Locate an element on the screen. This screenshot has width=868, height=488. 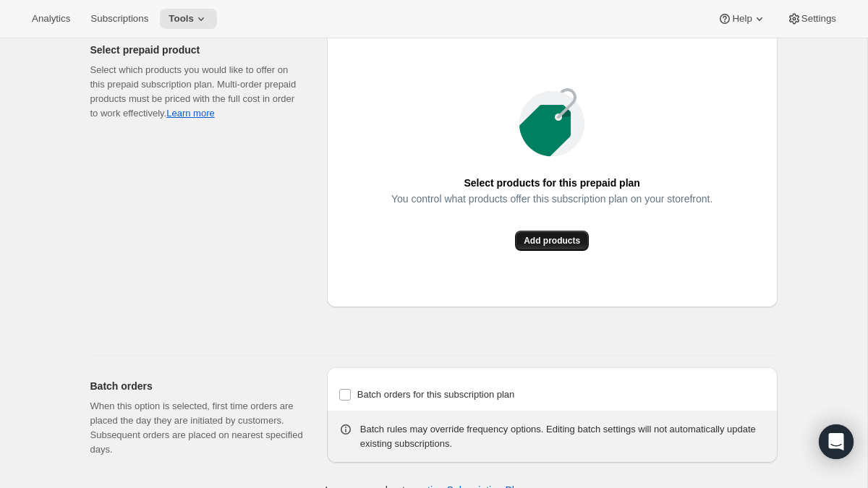
span: Help is located at coordinates (741, 18).